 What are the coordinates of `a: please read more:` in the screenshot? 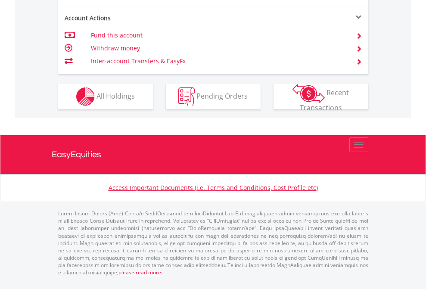 It's located at (141, 272).